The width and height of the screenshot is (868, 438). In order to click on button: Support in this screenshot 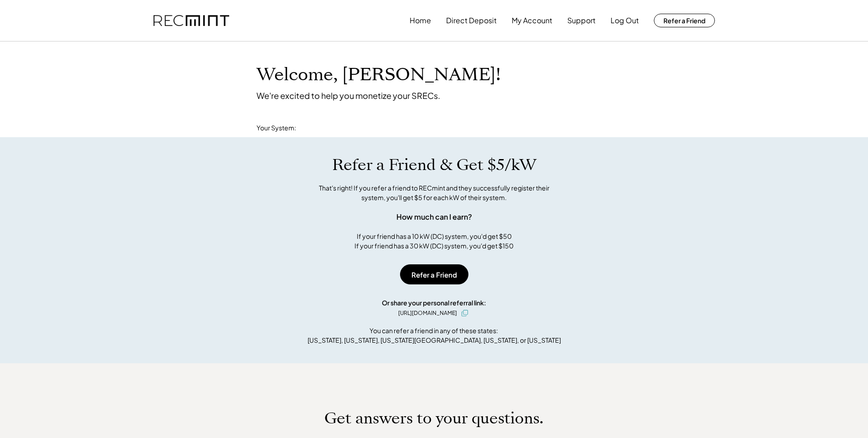, I will do `click(581, 21)`.